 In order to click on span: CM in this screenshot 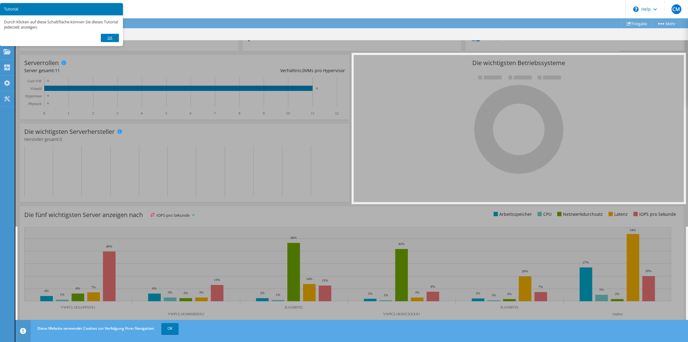, I will do `click(676, 9)`.